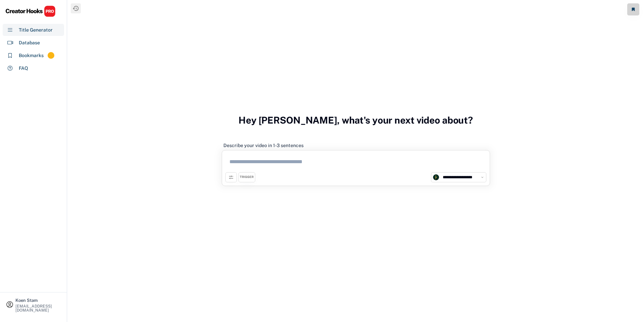 The height and width of the screenshot is (322, 644). I want to click on img: channels4_profile.jpg, so click(436, 177).